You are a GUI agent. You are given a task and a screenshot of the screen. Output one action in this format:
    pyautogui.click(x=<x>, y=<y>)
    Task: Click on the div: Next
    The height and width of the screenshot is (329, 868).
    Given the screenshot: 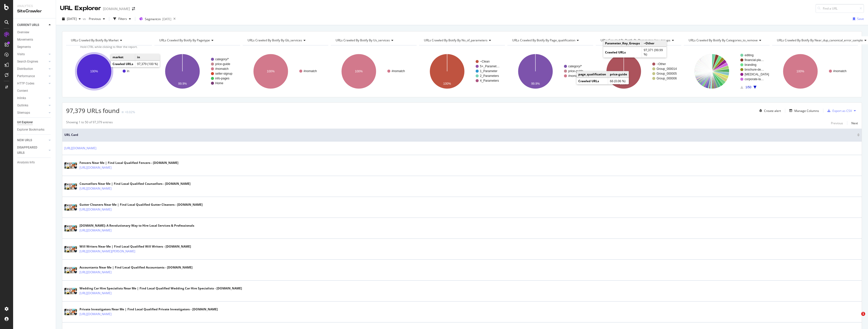 What is the action you would take?
    pyautogui.click(x=855, y=123)
    